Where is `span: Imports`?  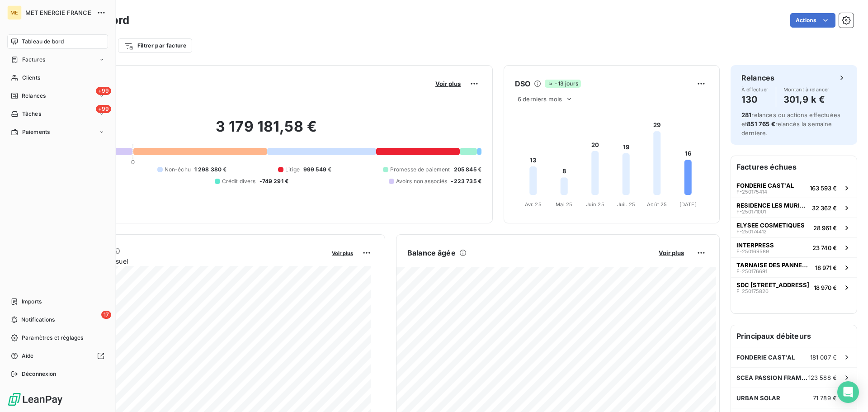
span: Imports is located at coordinates (31, 301).